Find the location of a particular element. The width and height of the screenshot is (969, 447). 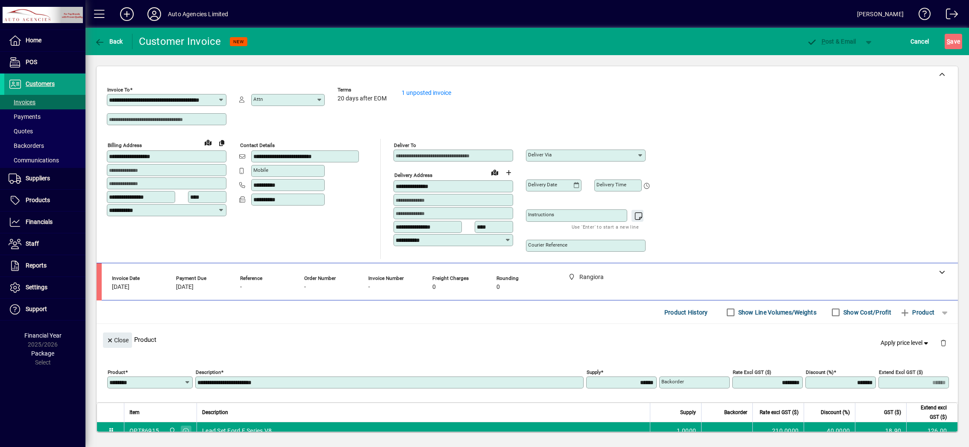

span: Product History is located at coordinates (686, 312).